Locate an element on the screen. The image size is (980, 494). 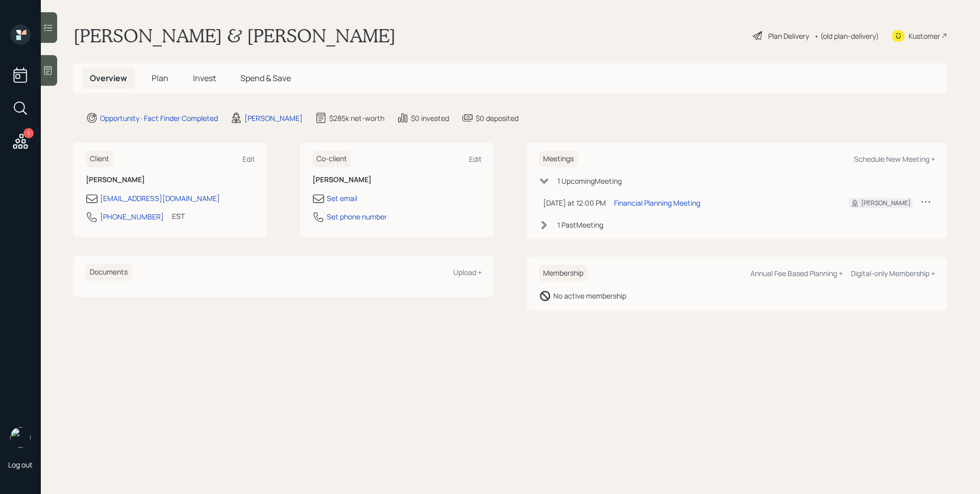
span: Overview is located at coordinates (109, 78).